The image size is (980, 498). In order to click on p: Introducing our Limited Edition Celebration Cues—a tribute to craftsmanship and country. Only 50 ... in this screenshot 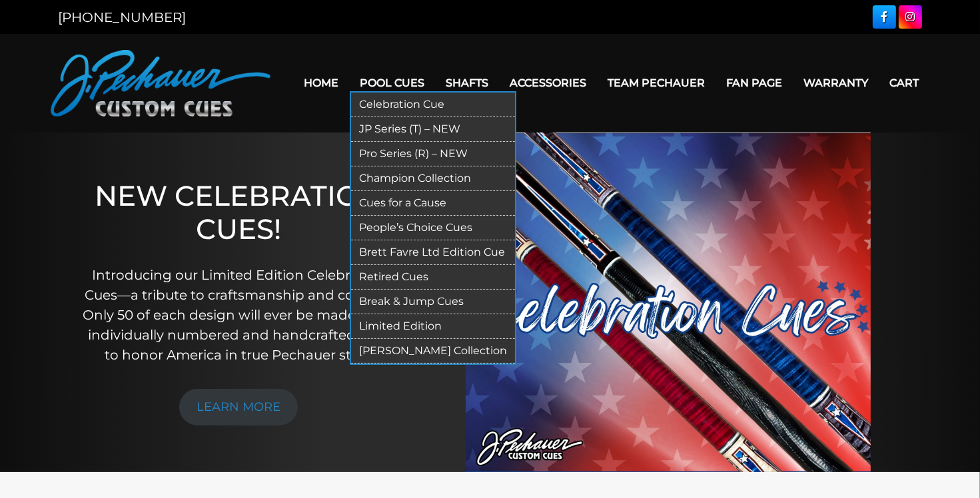, I will do `click(238, 315)`.